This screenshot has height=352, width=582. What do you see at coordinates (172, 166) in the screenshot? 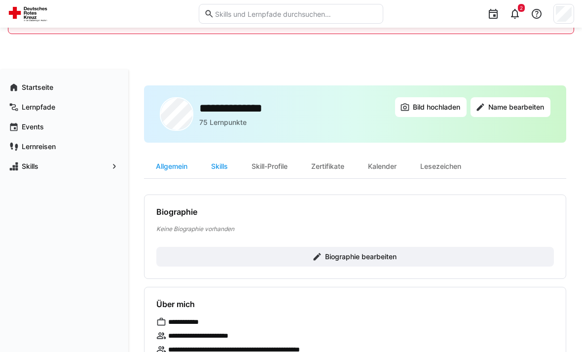
I see `div: Allgemein` at bounding box center [172, 166].